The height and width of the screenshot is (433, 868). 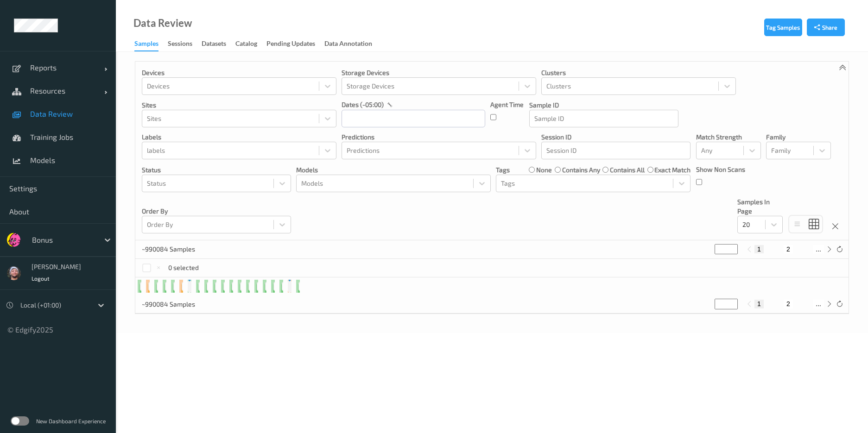 What do you see at coordinates (291, 44) in the screenshot?
I see `div: Pending Updates` at bounding box center [291, 44].